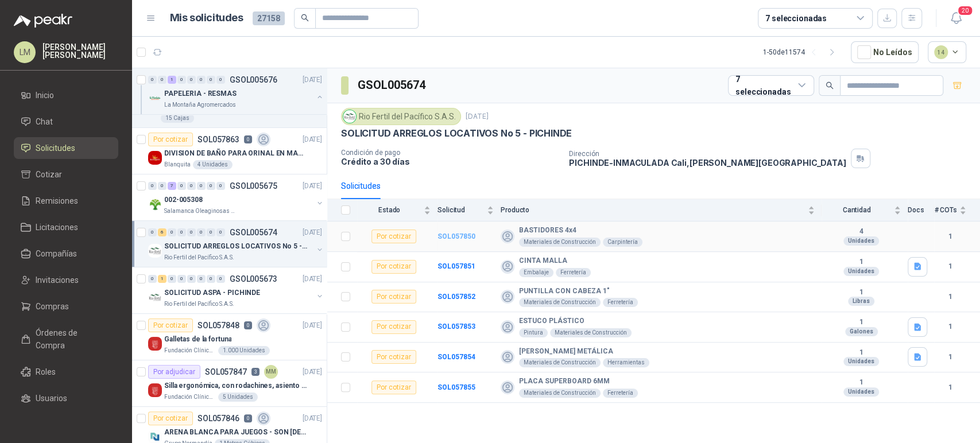 Image resolution: width=980 pixels, height=443 pixels. What do you see at coordinates (861, 232) in the screenshot?
I see `b: 4` at bounding box center [861, 232].